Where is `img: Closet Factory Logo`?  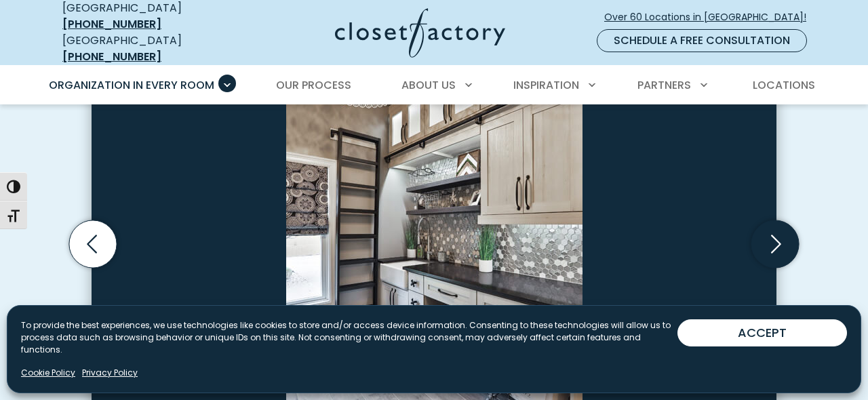 img: Closet Factory Logo is located at coordinates (419, 32).